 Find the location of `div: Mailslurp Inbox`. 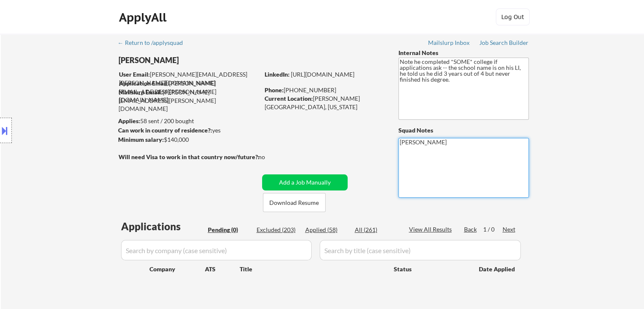

div: Mailslurp Inbox is located at coordinates (449, 43).